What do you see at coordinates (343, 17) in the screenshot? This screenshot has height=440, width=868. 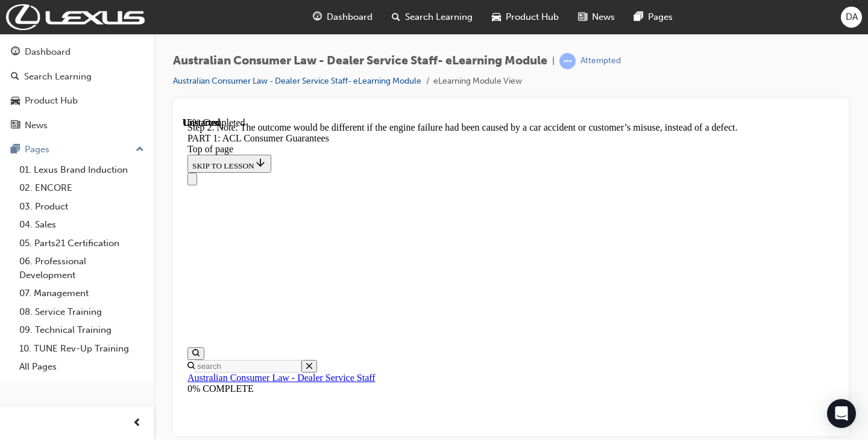 I see `a: guage-iconDashboard` at bounding box center [343, 17].